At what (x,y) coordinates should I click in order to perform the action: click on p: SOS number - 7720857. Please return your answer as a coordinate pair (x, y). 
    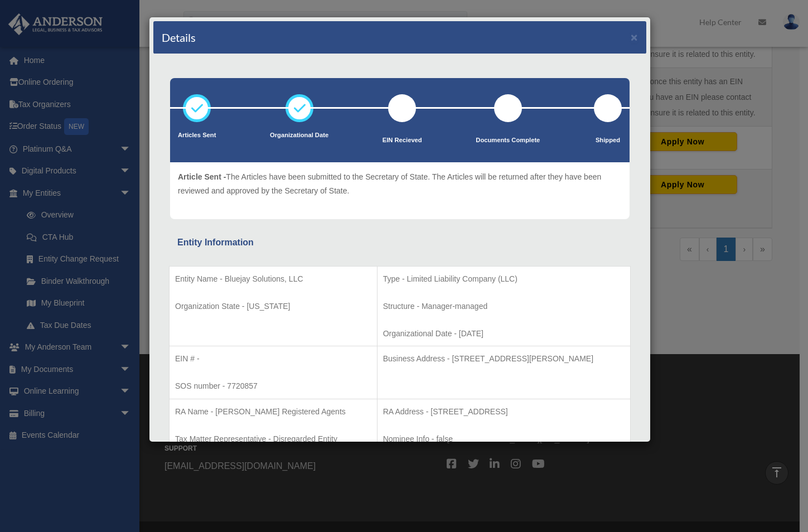
    Looking at the image, I should click on (274, 385).